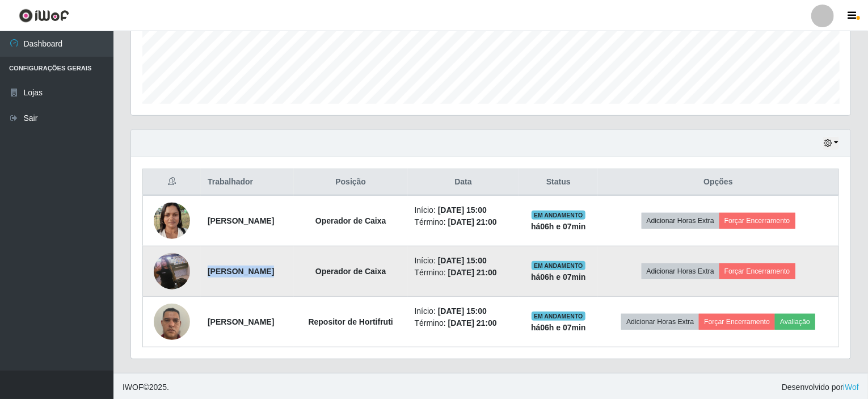  What do you see at coordinates (820, 387) in the screenshot?
I see `span: Desenvolvido por` at bounding box center [820, 387].